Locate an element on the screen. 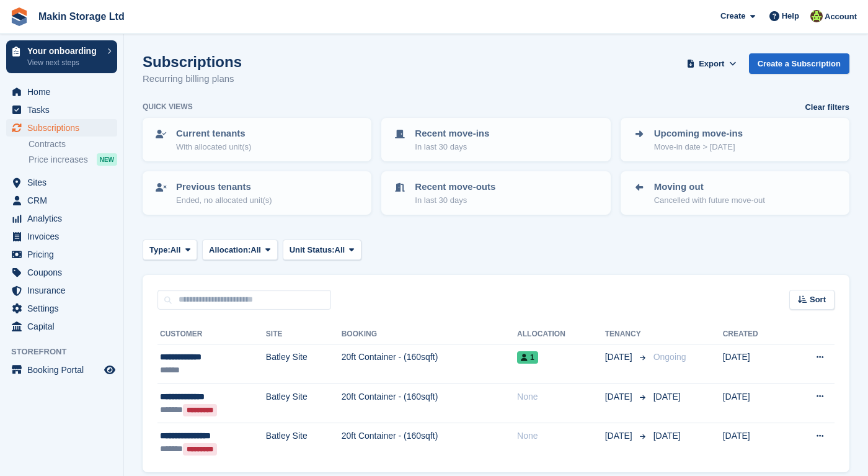  p: Current tenants is located at coordinates (213, 133).